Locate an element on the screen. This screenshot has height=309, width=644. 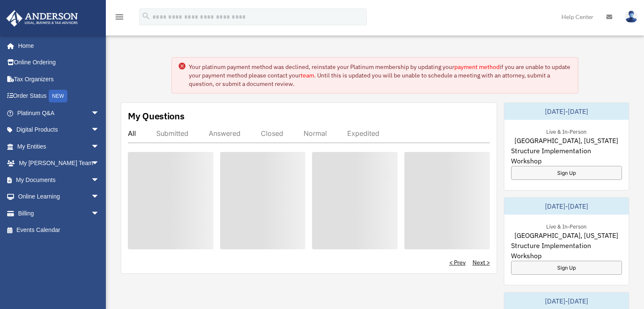
img: User Pic is located at coordinates (631, 16).